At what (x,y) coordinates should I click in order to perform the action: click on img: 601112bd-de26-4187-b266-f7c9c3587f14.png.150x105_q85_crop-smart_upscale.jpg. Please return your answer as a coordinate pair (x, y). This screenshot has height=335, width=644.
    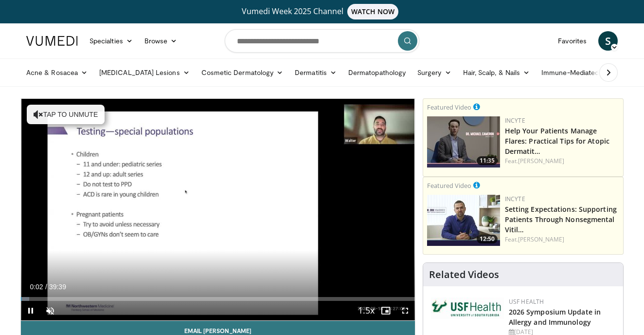
    Looking at the image, I should click on (464, 142).